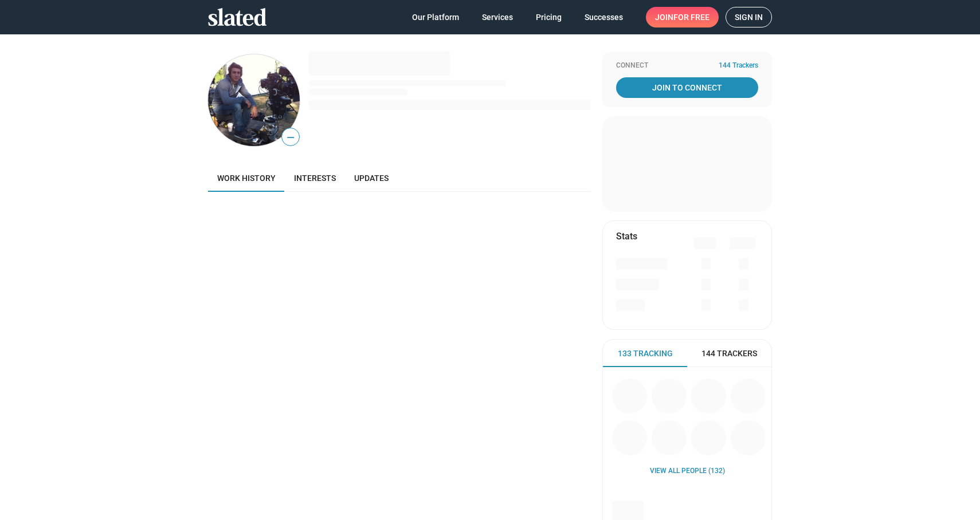 Image resolution: width=980 pixels, height=520 pixels. I want to click on span: Sign in, so click(749, 17).